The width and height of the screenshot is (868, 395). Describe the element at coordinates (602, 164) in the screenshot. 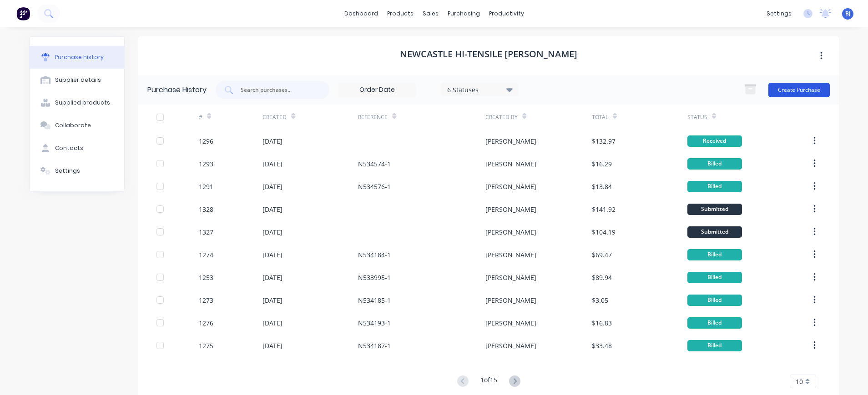

I see `div: $16.29` at that location.